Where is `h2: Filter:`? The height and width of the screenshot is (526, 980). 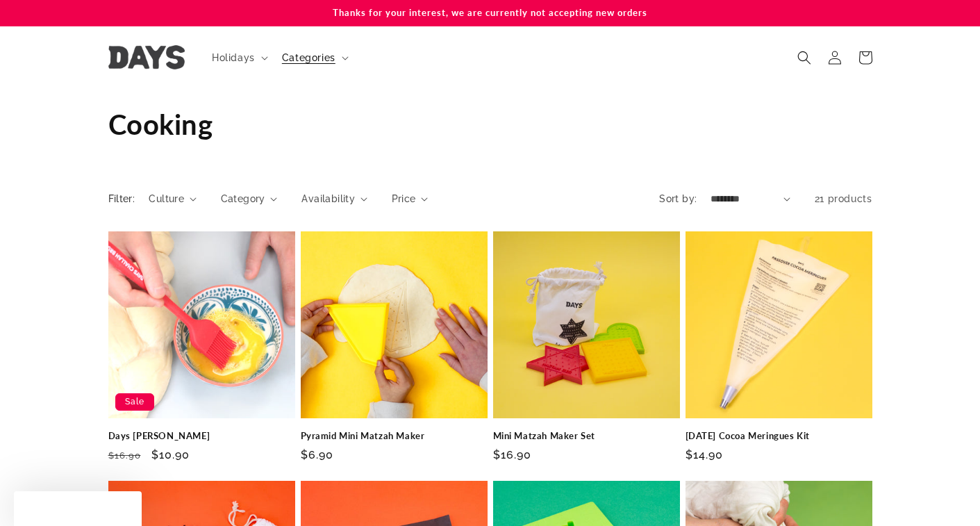
h2: Filter: is located at coordinates (122, 199).